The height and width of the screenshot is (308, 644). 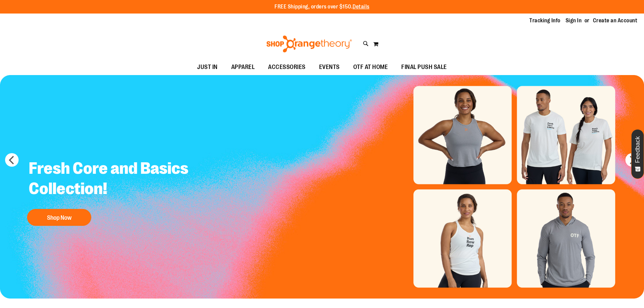 What do you see at coordinates (424, 68) in the screenshot?
I see `a: FINAL PUSH SALE` at bounding box center [424, 68].